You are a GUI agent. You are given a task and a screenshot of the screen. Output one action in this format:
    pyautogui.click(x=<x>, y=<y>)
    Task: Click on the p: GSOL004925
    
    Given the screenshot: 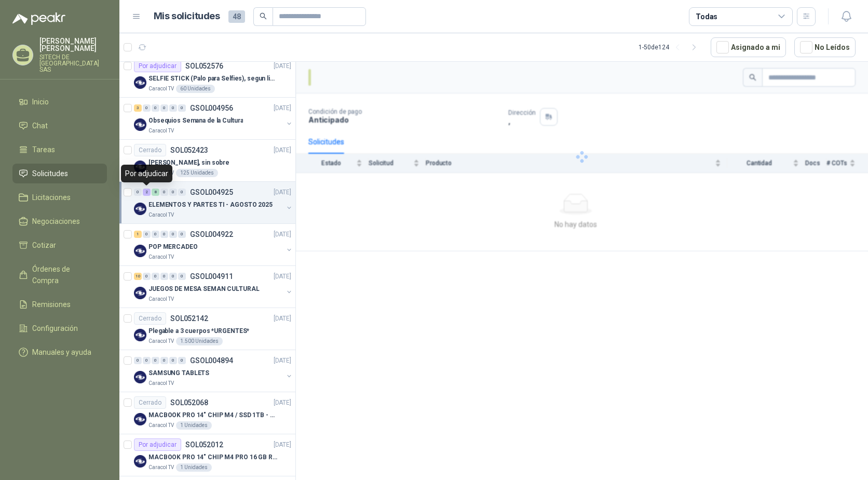 What is the action you would take?
    pyautogui.click(x=211, y=192)
    